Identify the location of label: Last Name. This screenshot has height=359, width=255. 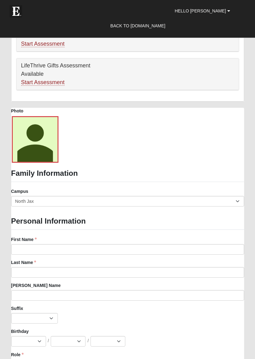
(24, 263).